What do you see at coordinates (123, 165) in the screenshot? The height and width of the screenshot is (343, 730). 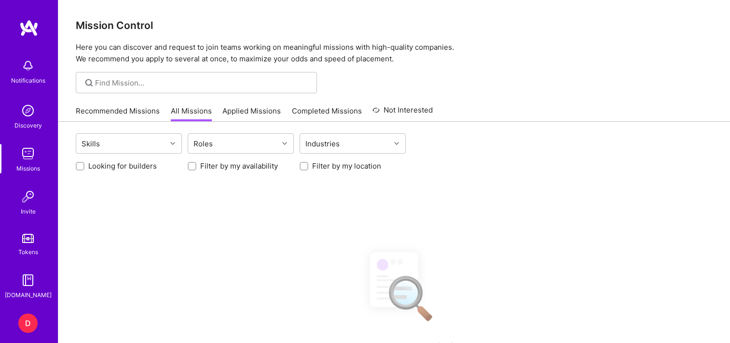 I see `label: Looking for builders` at bounding box center [123, 165].